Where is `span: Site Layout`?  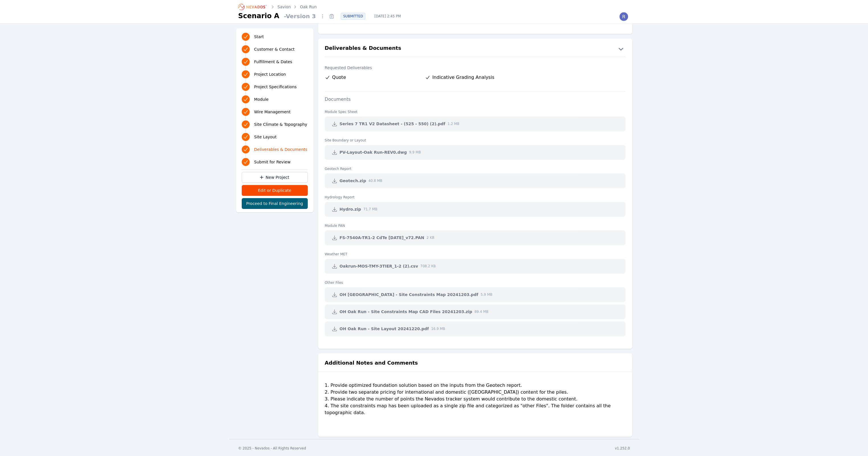 span: Site Layout is located at coordinates (265, 137).